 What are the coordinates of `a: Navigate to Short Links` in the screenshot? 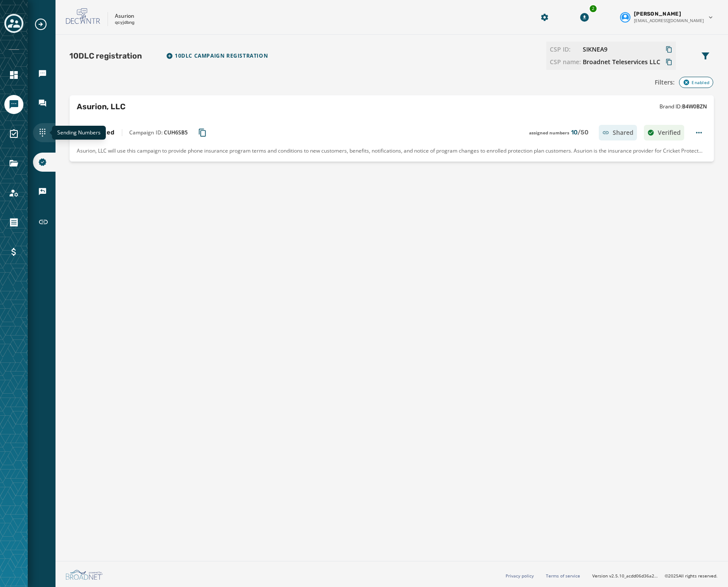 It's located at (44, 222).